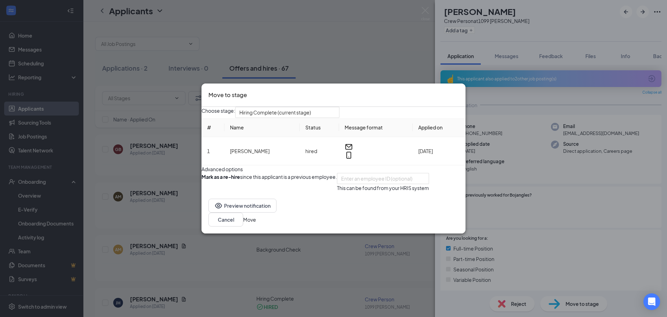 The height and width of the screenshot is (317, 667). Describe the element at coordinates (250, 219) in the screenshot. I see `button: Move` at that location.